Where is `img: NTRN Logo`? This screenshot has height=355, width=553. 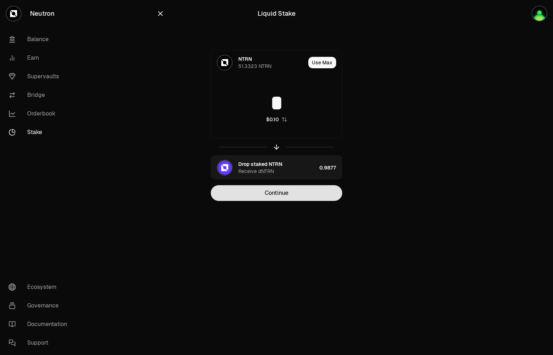 img: NTRN Logo is located at coordinates (225, 62).